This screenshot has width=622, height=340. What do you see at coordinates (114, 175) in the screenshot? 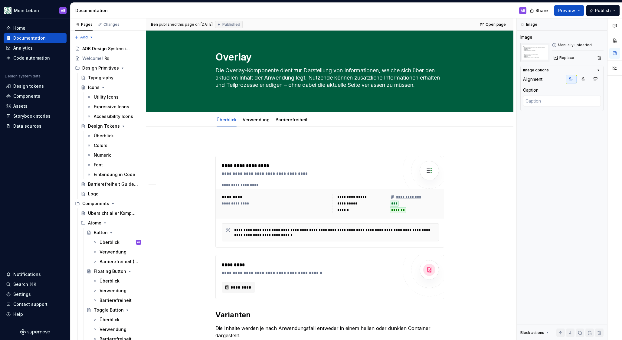
I see `div: Einbindung in Code` at bounding box center [114, 175].